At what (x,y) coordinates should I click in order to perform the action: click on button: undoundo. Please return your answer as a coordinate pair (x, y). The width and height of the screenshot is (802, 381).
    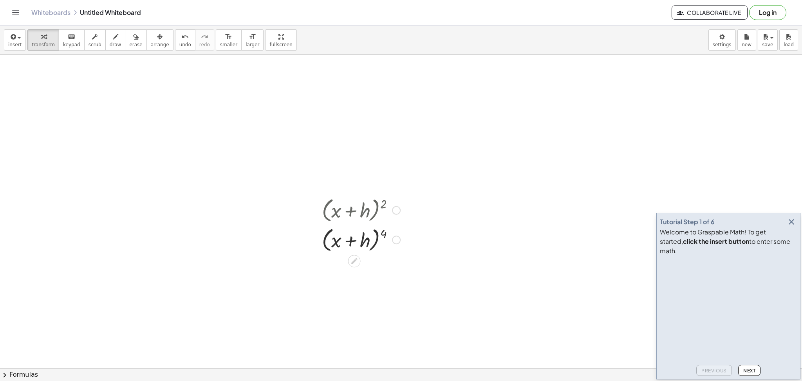
    Looking at the image, I should click on (185, 40).